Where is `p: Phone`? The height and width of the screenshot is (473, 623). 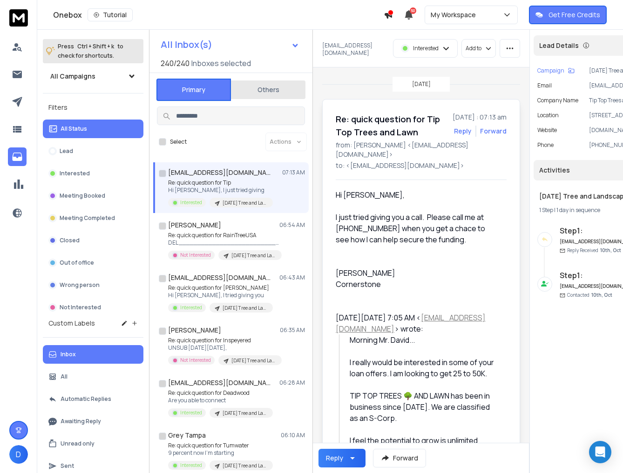 p: Phone is located at coordinates (545, 145).